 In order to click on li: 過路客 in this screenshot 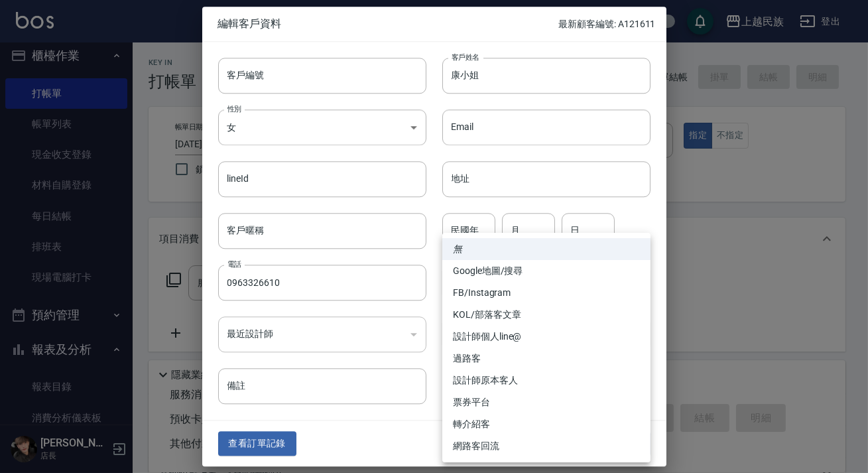, I will do `click(547, 358)`.